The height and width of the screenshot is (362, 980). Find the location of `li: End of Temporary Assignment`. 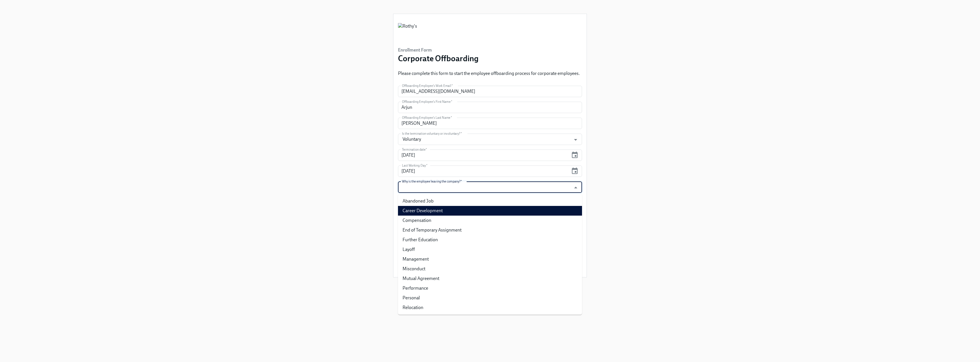

li: End of Temporary Assignment is located at coordinates (490, 230).